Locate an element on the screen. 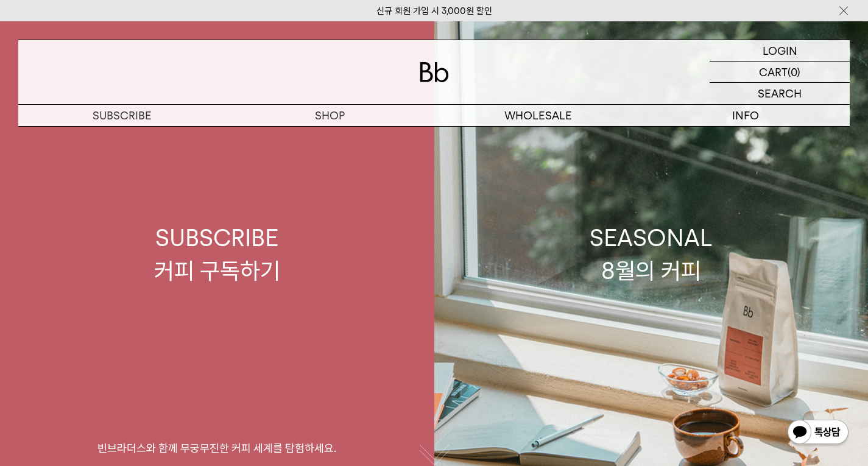 The image size is (868, 466). p: WHOLESALE is located at coordinates (538, 115).